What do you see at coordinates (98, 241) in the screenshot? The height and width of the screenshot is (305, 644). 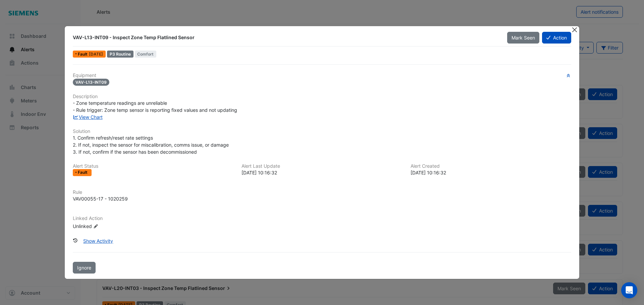 I see `button: Show Activity` at bounding box center [98, 241].